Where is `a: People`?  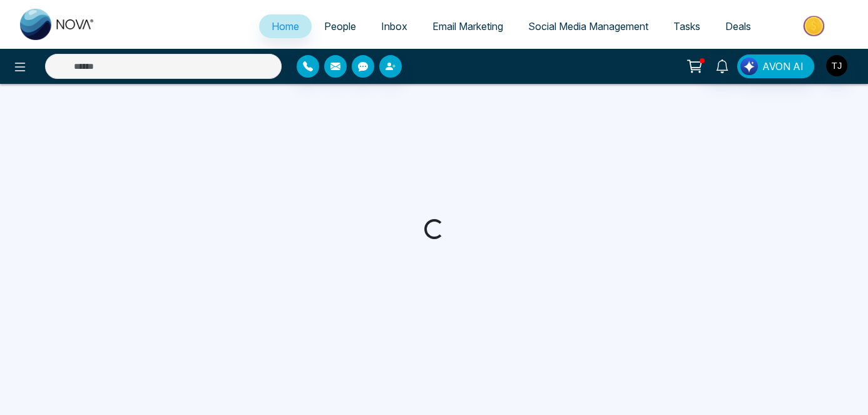
a: People is located at coordinates (340, 27).